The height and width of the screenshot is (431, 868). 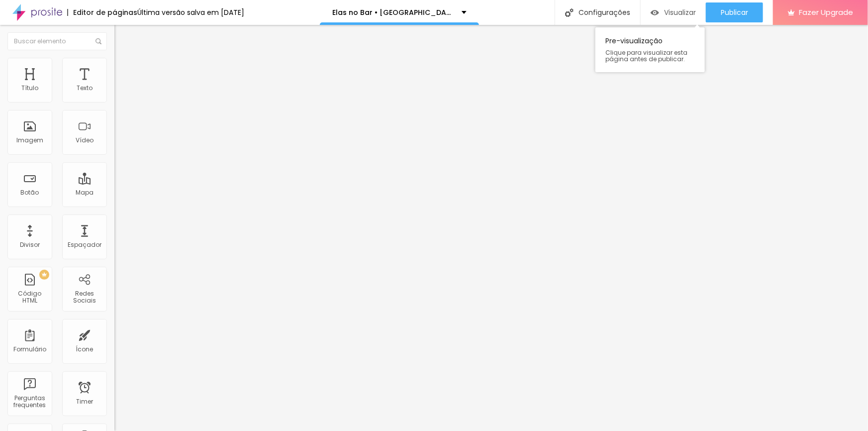 What do you see at coordinates (85, 349) in the screenshot?
I see `div: Ícone` at bounding box center [85, 349].